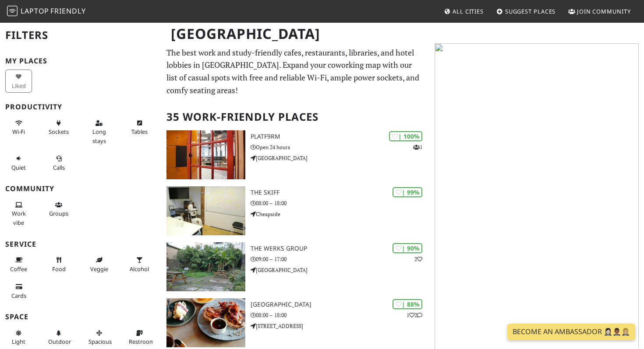 The height and width of the screenshot is (349, 644). Describe the element at coordinates (340, 136) in the screenshot. I see `h3: PLATF9RM` at that location.